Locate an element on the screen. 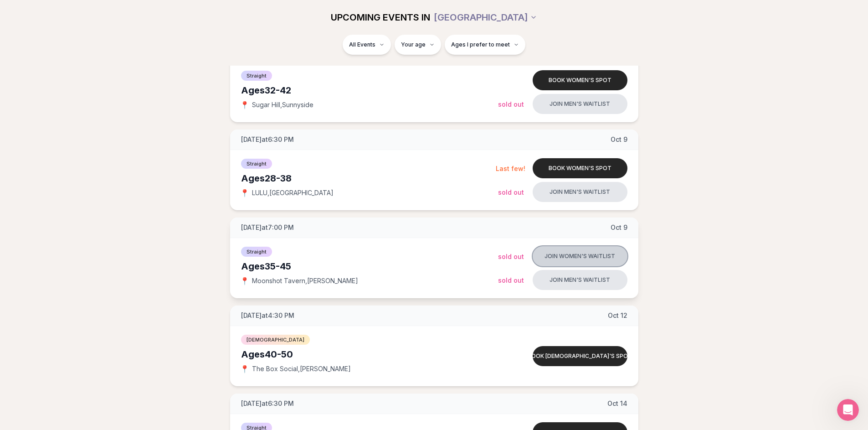  div: Ages 40-50 is located at coordinates (370, 354).